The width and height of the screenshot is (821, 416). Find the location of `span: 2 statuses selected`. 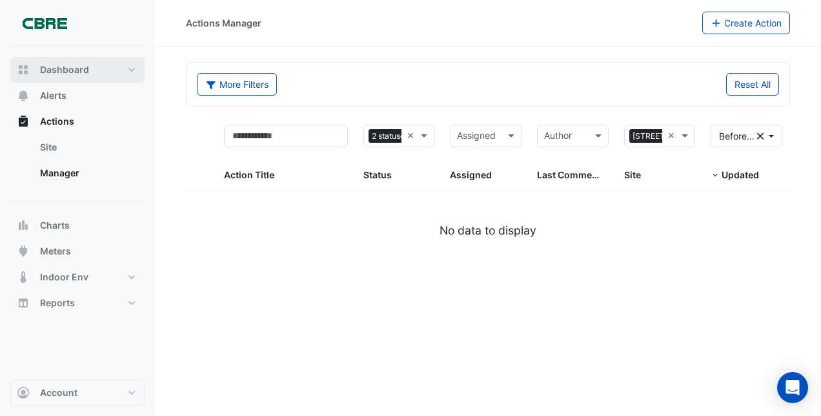

span: 2 statuses selected is located at coordinates (407, 136).